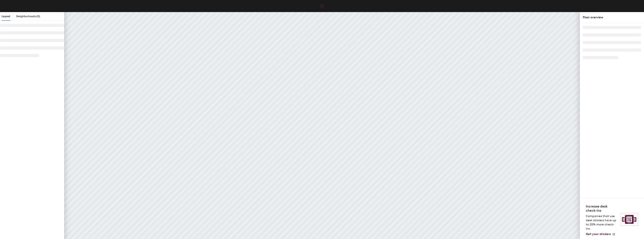  I want to click on span: Layout, so click(6, 16).